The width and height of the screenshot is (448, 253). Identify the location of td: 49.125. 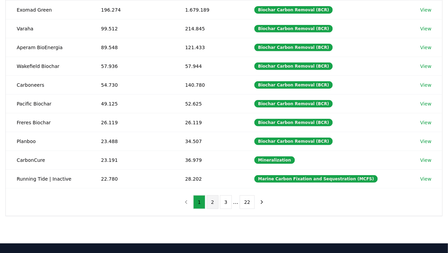
(132, 103).